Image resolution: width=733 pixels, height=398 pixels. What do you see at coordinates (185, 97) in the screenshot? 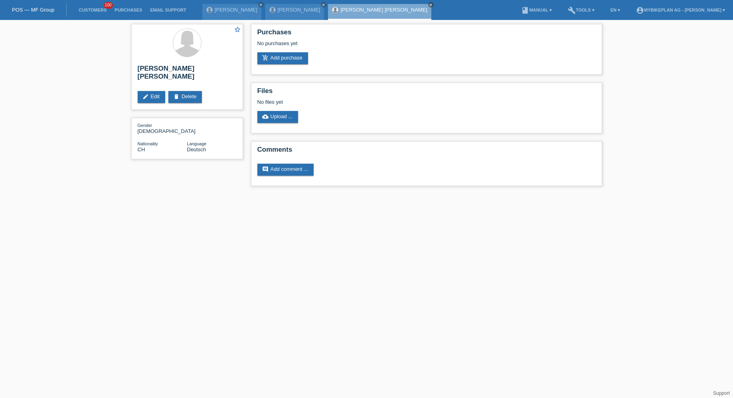
I see `a: deleteDelete` at bounding box center [185, 97].